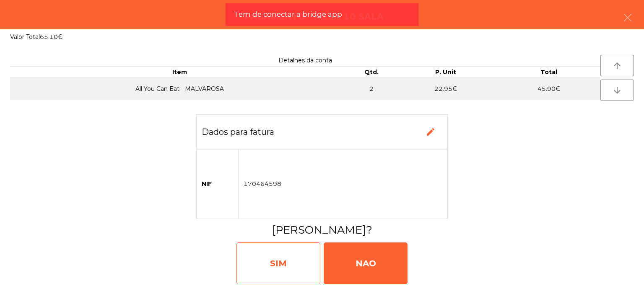 This screenshot has height=291, width=644. Describe the element at coordinates (431, 132) in the screenshot. I see `span: edit` at that location.